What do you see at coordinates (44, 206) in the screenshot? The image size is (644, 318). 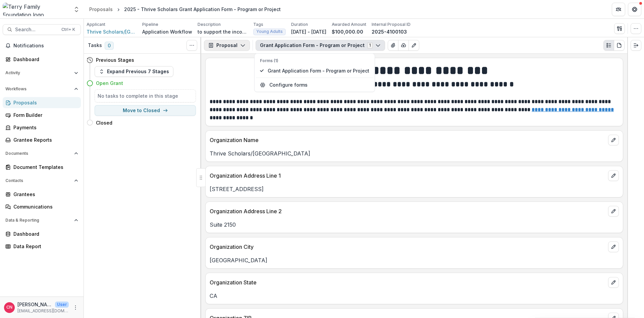 I see `div: Communications` at bounding box center [44, 206].